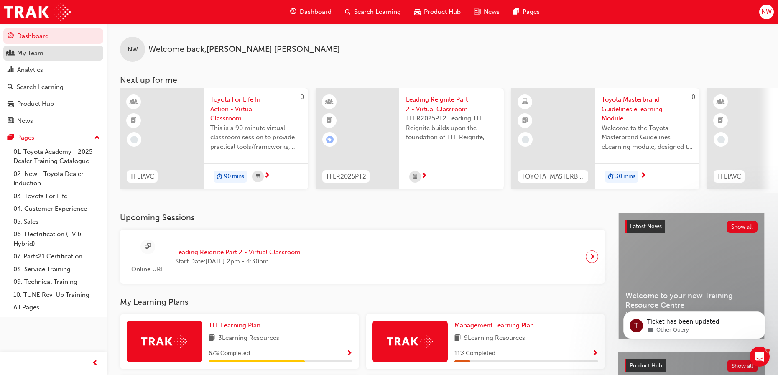 The image size is (778, 375). Describe the element at coordinates (692, 276) in the screenshot. I see `a: Latest NewsShow allWelcome to your new Training Resource CentreRevolutionise the way you access a...` at that location.